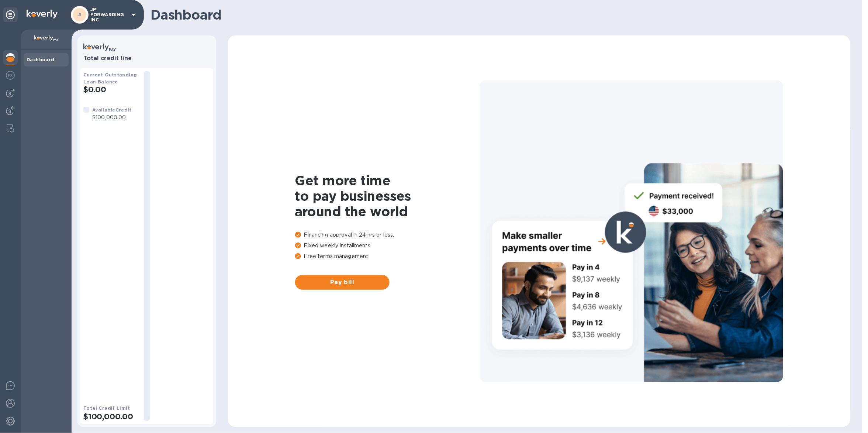 The width and height of the screenshot is (868, 433). Describe the element at coordinates (80, 14) in the screenshot. I see `b: JI` at that location.